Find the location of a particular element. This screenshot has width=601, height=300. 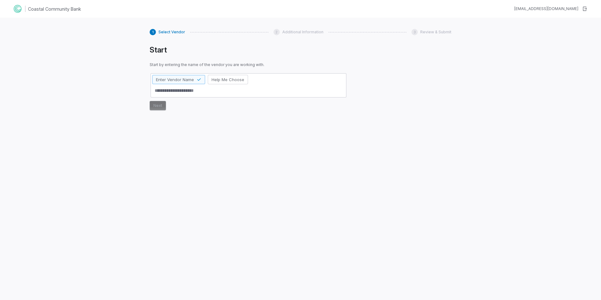

span: Start by entering the name of the vendor you are working with. is located at coordinates (248, 65).